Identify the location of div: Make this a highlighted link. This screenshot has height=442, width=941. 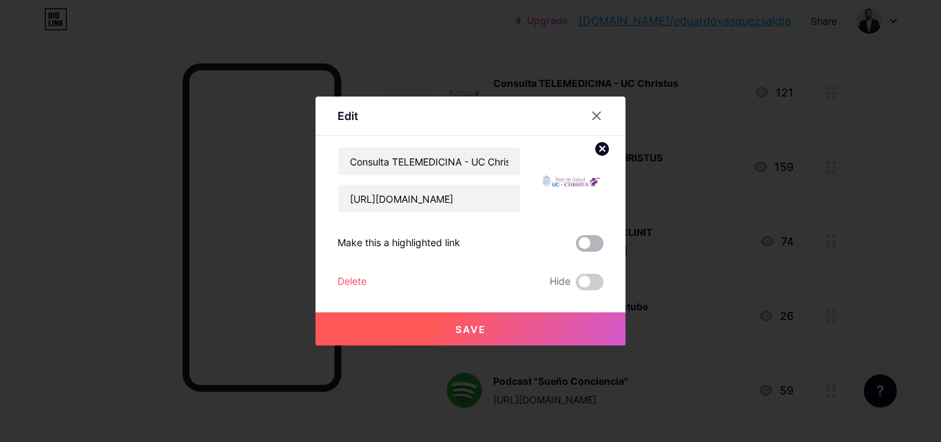
(399, 243).